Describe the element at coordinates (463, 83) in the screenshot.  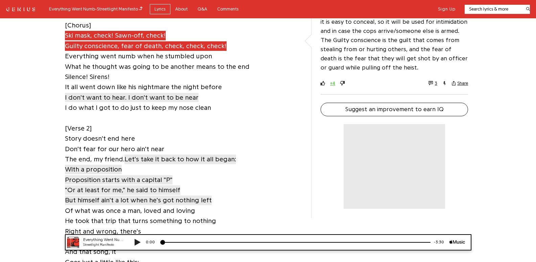
I see `span: Share` at that location.